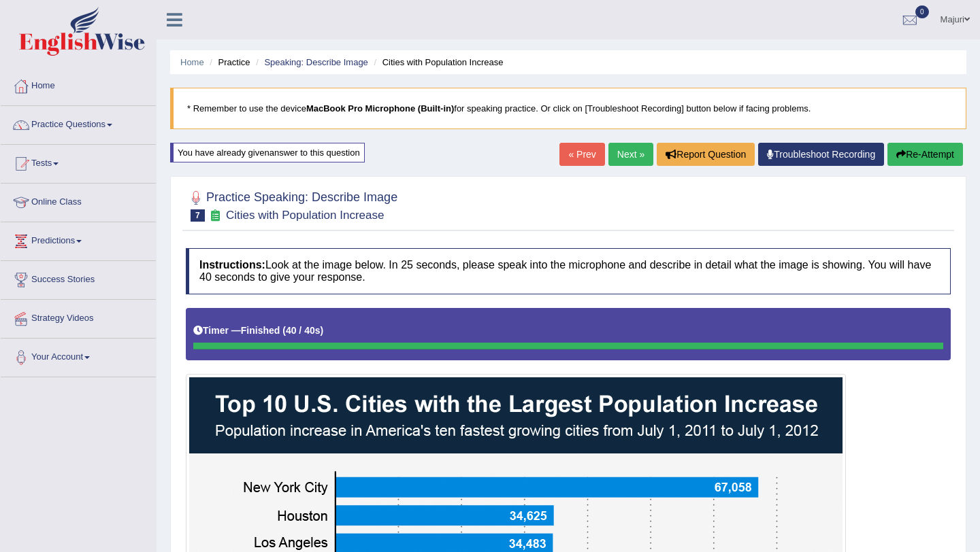 This screenshot has height=552, width=980. I want to click on a: Online Class, so click(78, 201).